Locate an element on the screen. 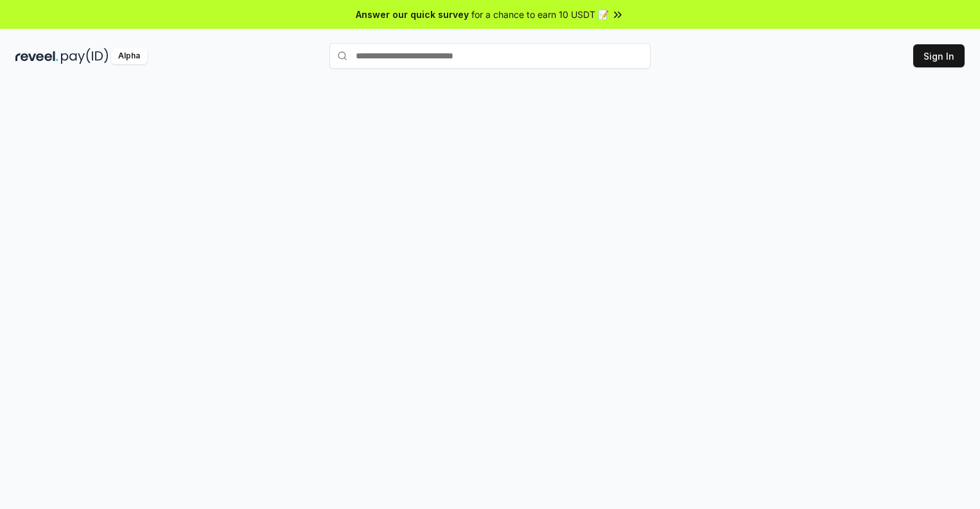 This screenshot has width=980, height=509. span: Answer our quick survey is located at coordinates (412, 14).